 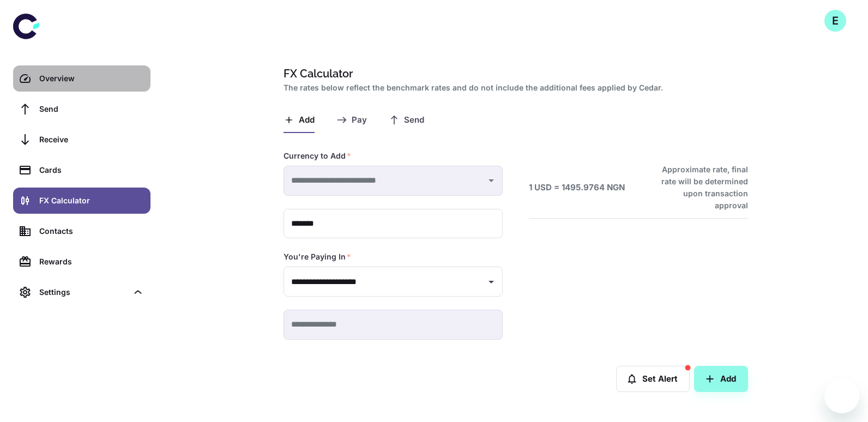 I want to click on label: Currency to Add, so click(x=317, y=156).